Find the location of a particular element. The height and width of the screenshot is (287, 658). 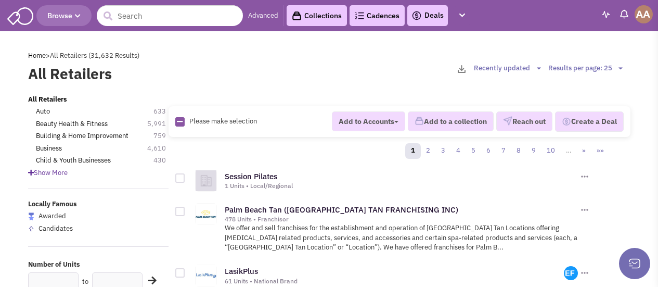

label: Locally Famous is located at coordinates (98, 204).